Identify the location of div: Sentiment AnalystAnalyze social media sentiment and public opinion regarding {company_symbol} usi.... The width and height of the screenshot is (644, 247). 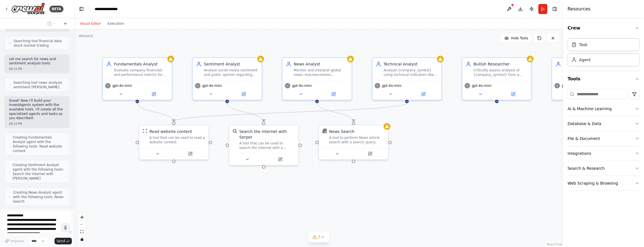
(227, 79).